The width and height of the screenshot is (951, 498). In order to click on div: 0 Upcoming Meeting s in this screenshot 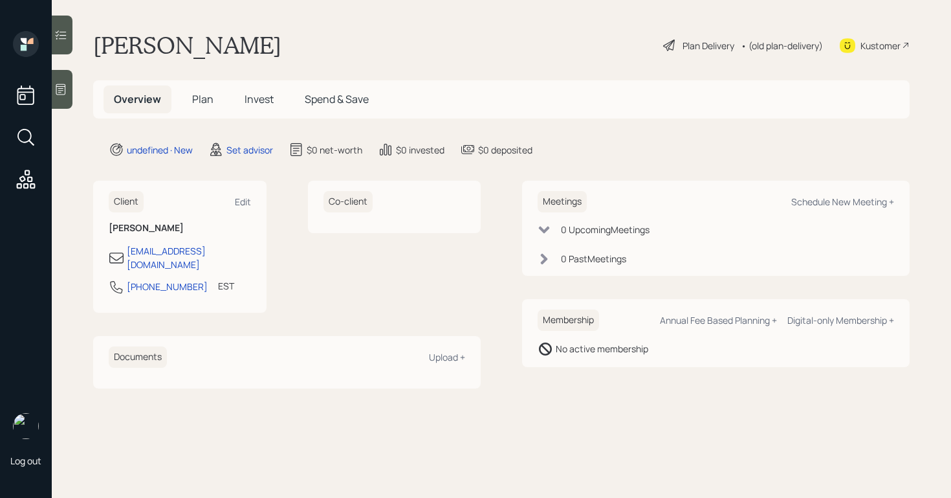, I will do `click(605, 229)`.